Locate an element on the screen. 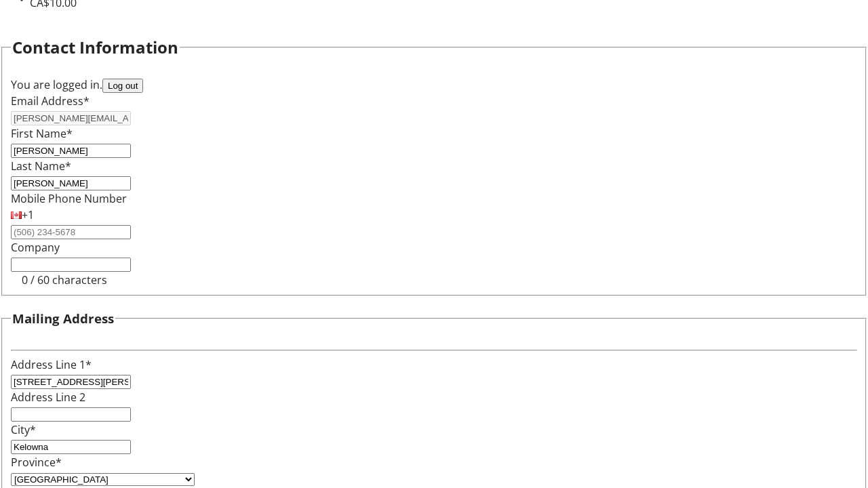 This screenshot has width=868, height=488. label: Mobile Phone Number is located at coordinates (69, 199).